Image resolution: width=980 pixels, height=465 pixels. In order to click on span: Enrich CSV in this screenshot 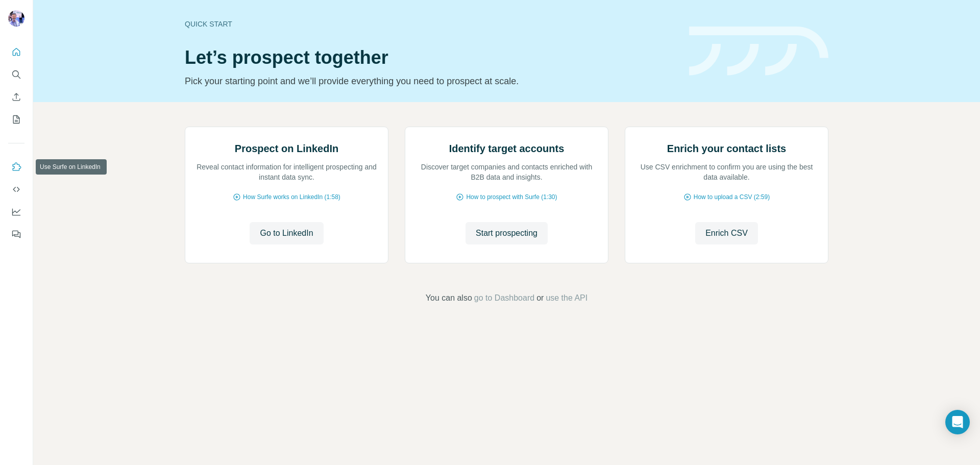, I will do `click(726, 233)`.